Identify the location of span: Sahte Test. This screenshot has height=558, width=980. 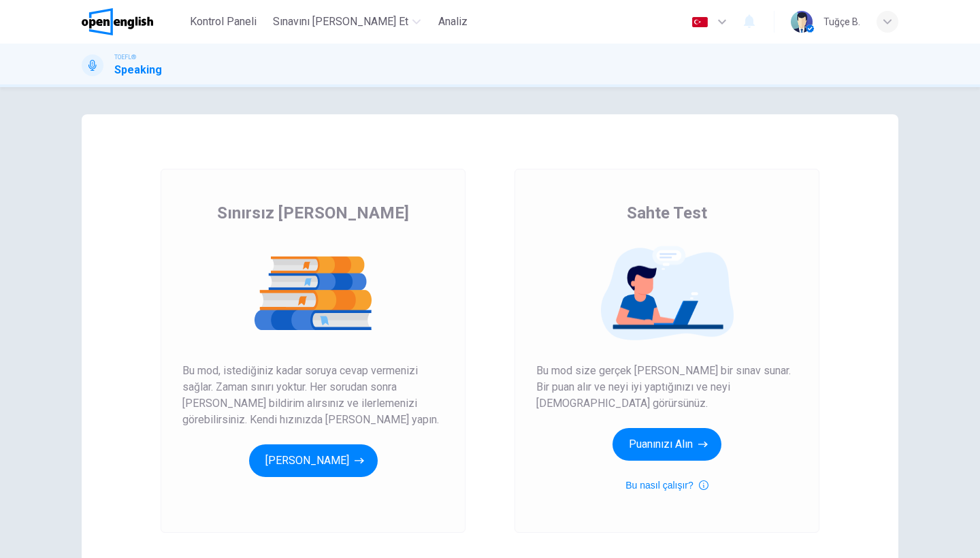
(667, 213).